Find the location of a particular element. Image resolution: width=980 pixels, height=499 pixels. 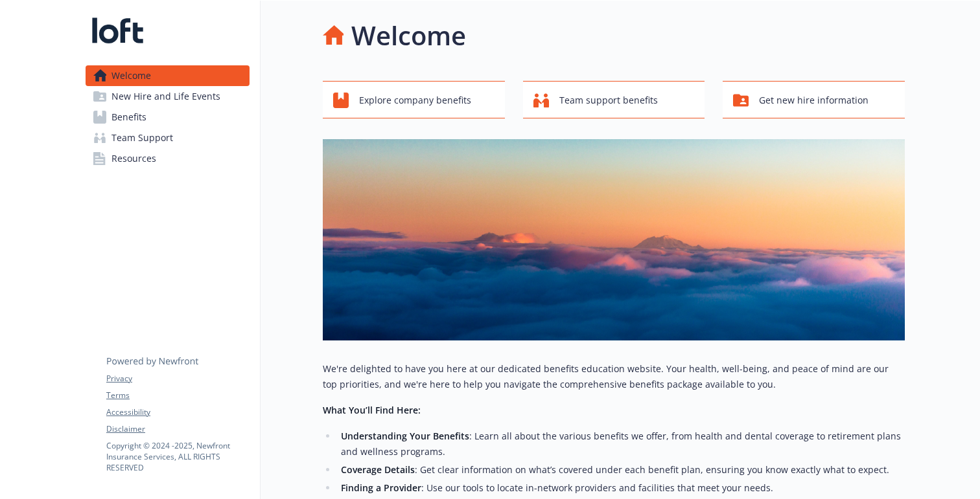

li: : Use our tools to locate in-network providers and facilities that meet your needs. is located at coordinates (621, 489).